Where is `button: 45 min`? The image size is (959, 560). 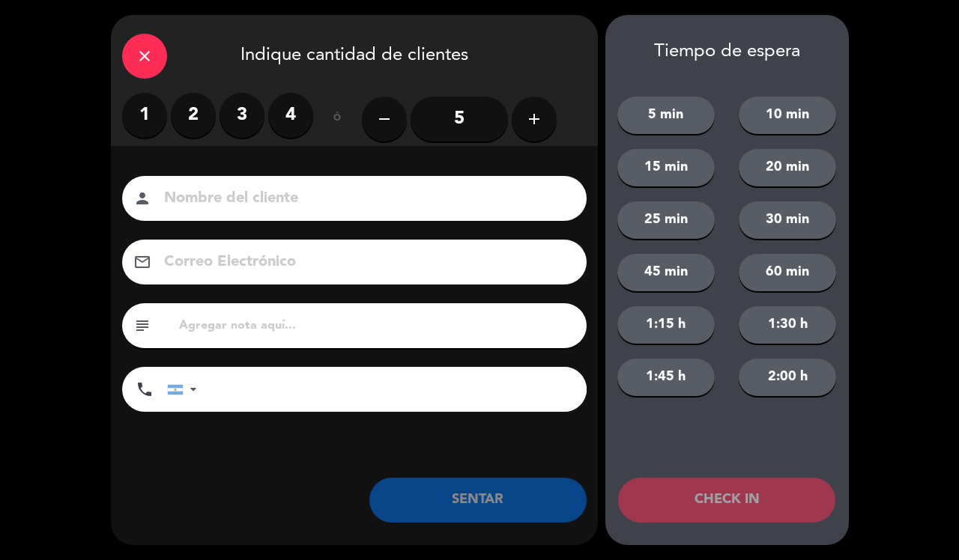 button: 45 min is located at coordinates (666, 273).